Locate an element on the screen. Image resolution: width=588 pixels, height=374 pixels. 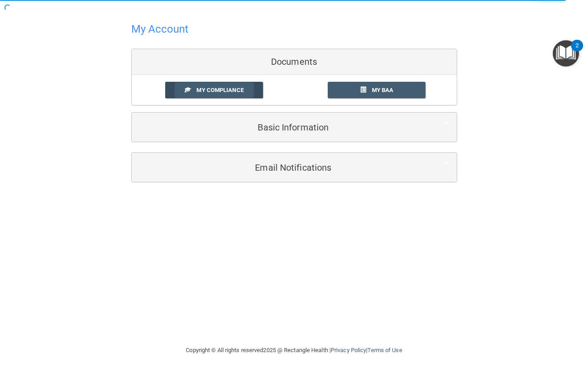
a: Basic Information is located at coordinates (295, 127).